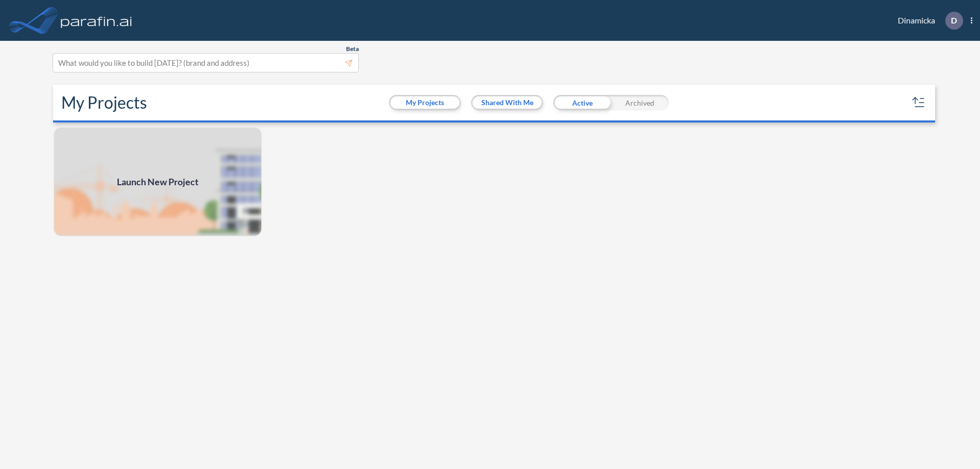 This screenshot has width=980, height=469. Describe the element at coordinates (954, 20) in the screenshot. I see `p: D` at that location.